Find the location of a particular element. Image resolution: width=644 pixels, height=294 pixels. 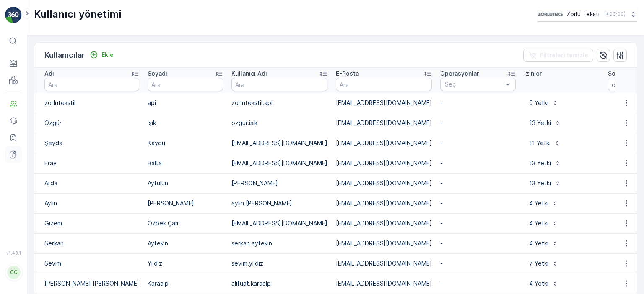

p: Kullanıcı yönetimi is located at coordinates (77, 14).